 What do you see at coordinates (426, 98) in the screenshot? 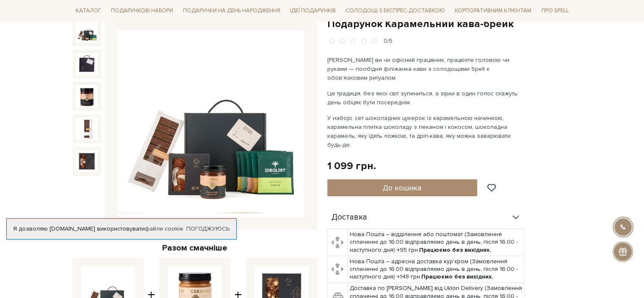
I see `p: Це традиція, без якої світ зупиниться, а зірки в один голос скажуть: день обіцяє бути посереднім.` at bounding box center [426, 98].